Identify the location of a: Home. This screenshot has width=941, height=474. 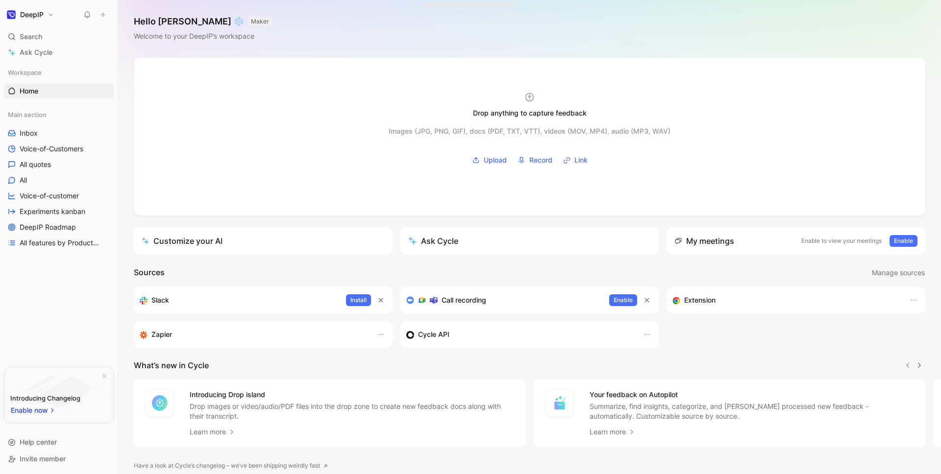
(59, 91).